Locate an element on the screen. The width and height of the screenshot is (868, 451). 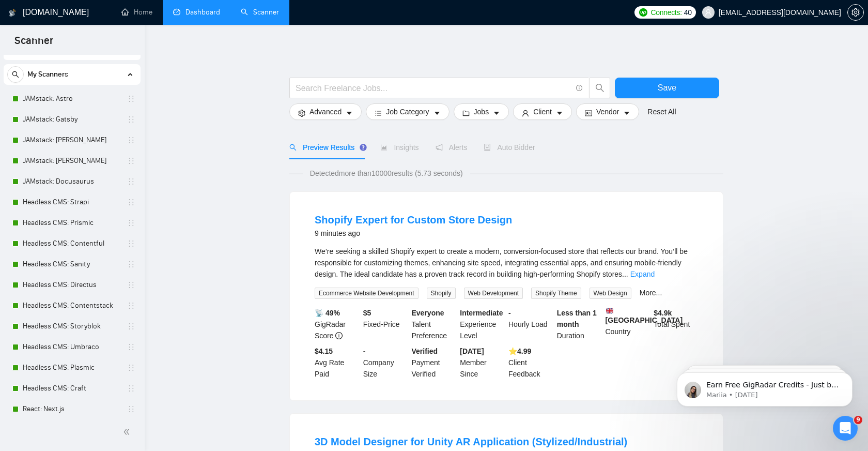
span: Insights is located at coordinates (399, 147).